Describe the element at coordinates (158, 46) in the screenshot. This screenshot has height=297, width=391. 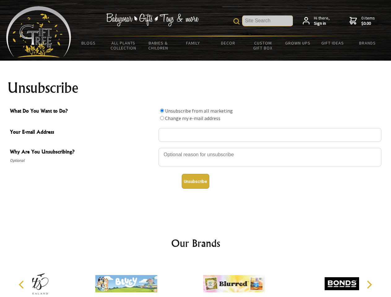
I see `a: Babies & Children` at that location.